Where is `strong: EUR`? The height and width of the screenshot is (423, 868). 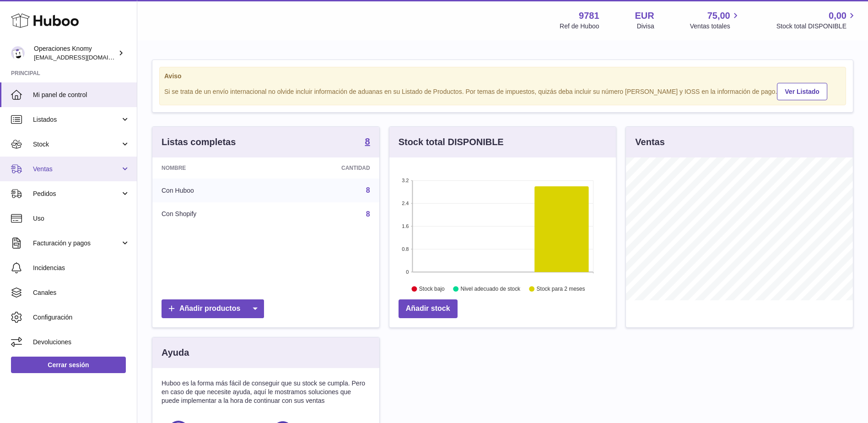
strong: EUR is located at coordinates (645, 15).